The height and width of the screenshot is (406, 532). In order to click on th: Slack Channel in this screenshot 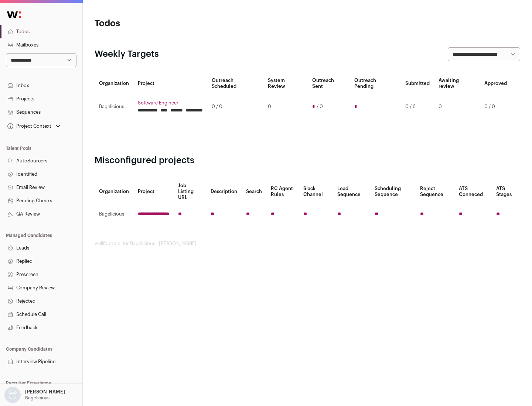, I will do `click(316, 192)`.